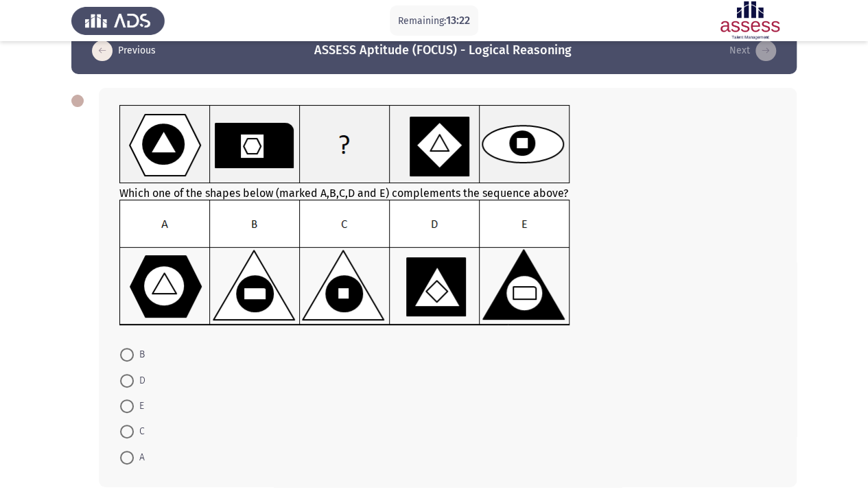 The image size is (868, 494). Describe the element at coordinates (139, 458) in the screenshot. I see `span: A` at that location.